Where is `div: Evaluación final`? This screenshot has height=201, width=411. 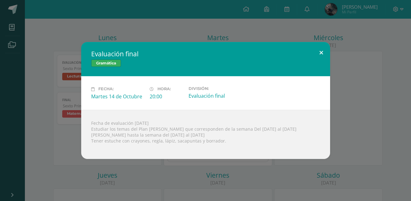 div: Evaluación final is located at coordinates (215, 96).